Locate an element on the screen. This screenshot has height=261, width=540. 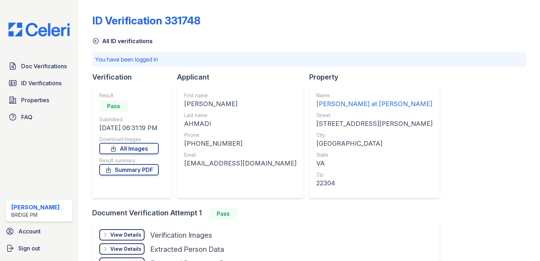
a: All Images is located at coordinates (129, 149).